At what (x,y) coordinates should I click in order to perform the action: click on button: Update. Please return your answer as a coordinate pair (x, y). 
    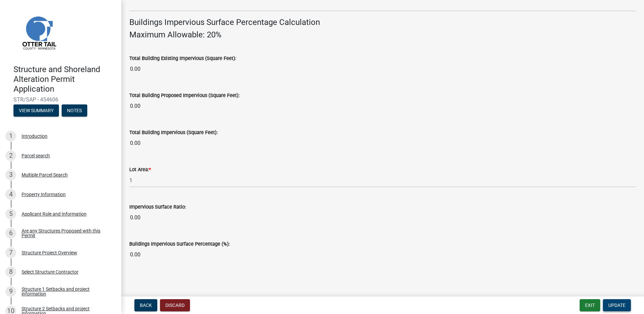
    Looking at the image, I should click on (617, 305).